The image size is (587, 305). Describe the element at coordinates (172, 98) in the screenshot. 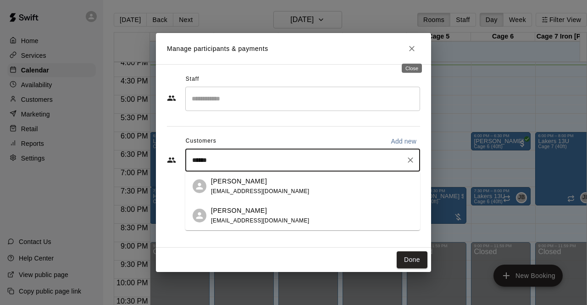

I see `svg: Staff` at that location.